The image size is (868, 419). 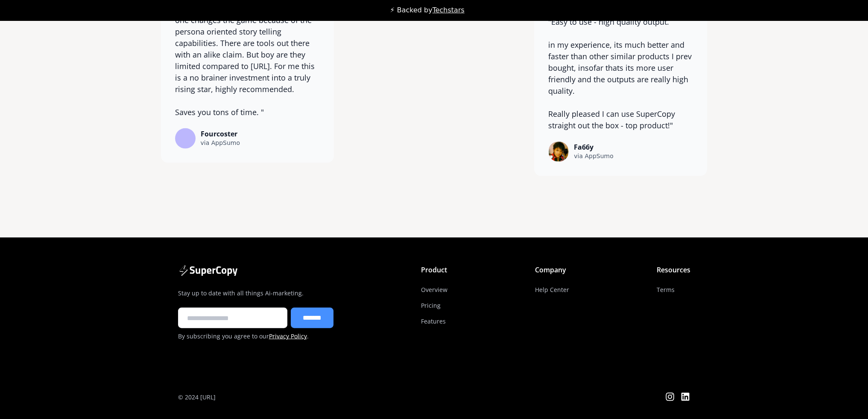 What do you see at coordinates (256, 336) in the screenshot?
I see `div: By subscribing you agree to our .` at bounding box center [256, 336].